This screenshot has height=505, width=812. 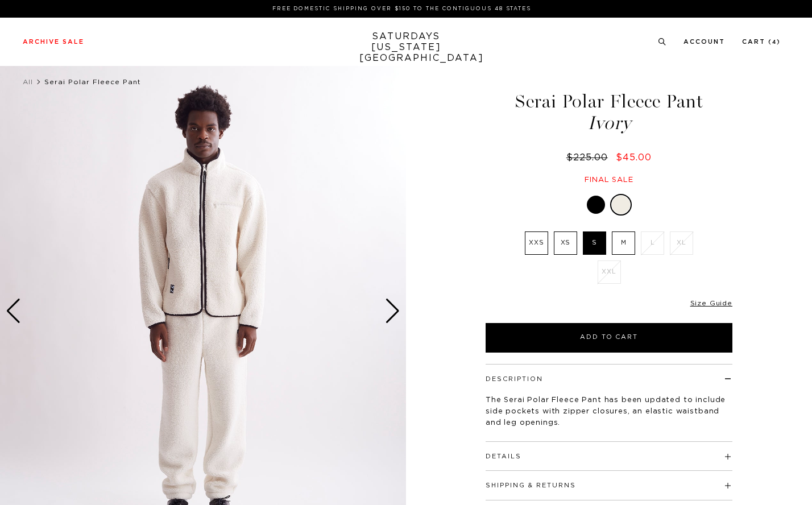 What do you see at coordinates (609, 180) in the screenshot?
I see `div: Final sale` at bounding box center [609, 180].